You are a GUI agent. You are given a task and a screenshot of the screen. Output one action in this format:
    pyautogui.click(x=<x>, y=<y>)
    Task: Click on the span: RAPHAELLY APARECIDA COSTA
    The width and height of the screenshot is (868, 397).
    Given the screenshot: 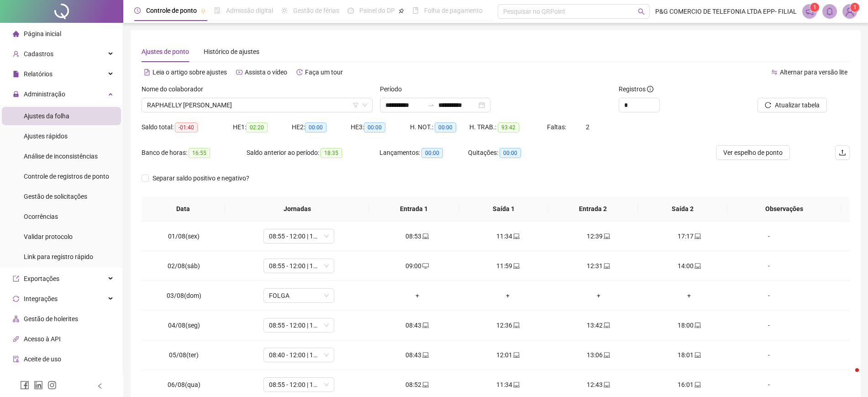 What is the action you would take?
    pyautogui.click(x=257, y=105)
    